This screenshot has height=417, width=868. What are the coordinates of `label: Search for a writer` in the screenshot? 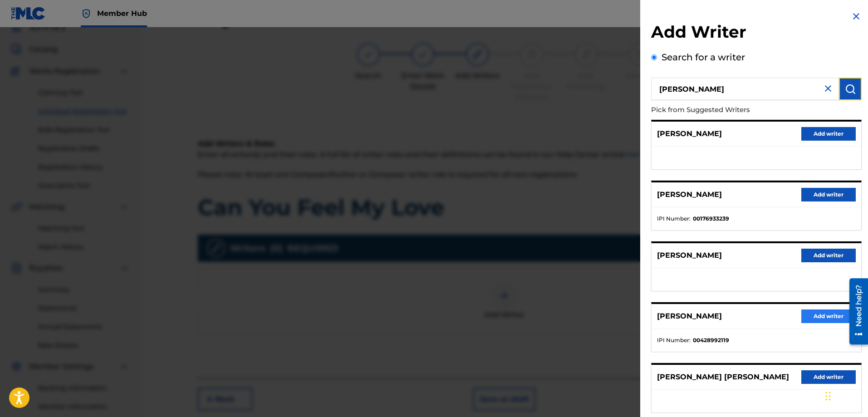 It's located at (703, 57).